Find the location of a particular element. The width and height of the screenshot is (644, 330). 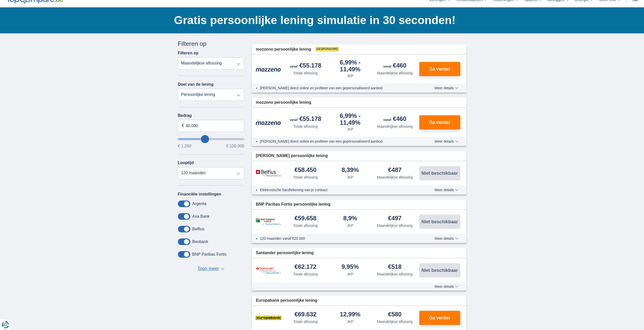

span: Toon meer is located at coordinates (208, 269).